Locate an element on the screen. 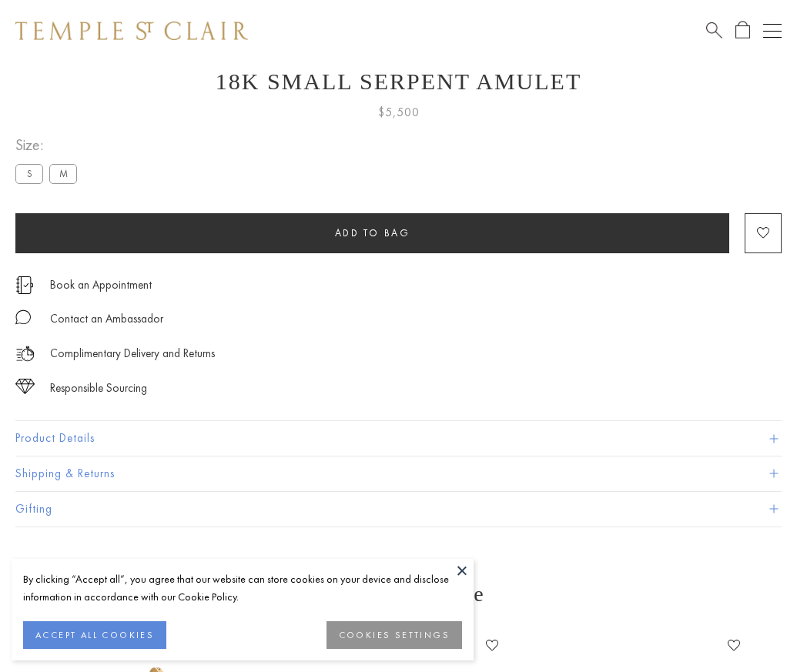 The height and width of the screenshot is (672, 797). label: M is located at coordinates (63, 173).